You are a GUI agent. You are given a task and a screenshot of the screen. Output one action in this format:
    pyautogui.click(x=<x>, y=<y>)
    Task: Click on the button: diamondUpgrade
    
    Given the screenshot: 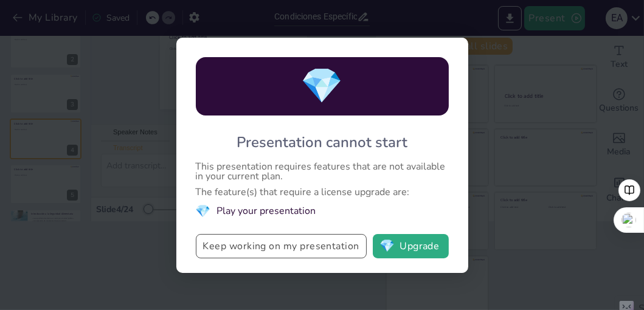 What is the action you would take?
    pyautogui.click(x=410, y=246)
    